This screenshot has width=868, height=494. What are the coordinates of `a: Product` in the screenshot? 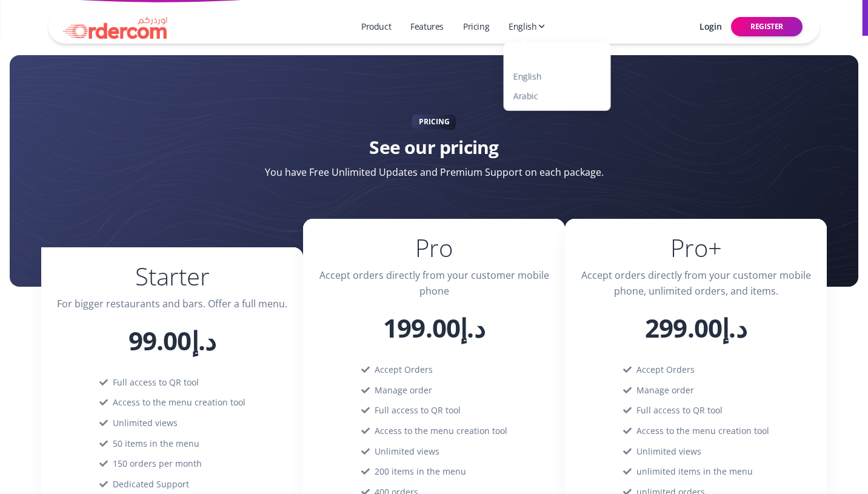 It's located at (376, 27).